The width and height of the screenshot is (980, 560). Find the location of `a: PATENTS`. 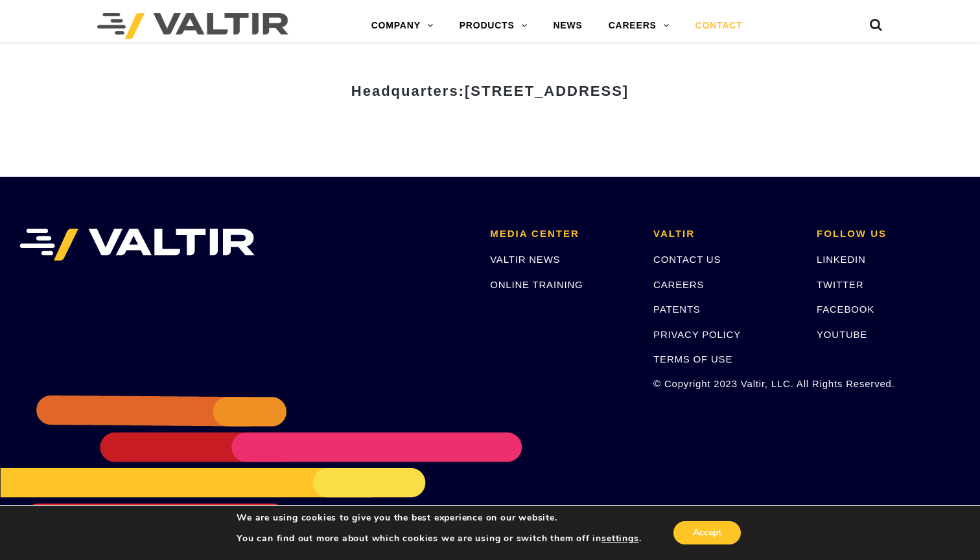

a: PATENTS is located at coordinates (677, 309).